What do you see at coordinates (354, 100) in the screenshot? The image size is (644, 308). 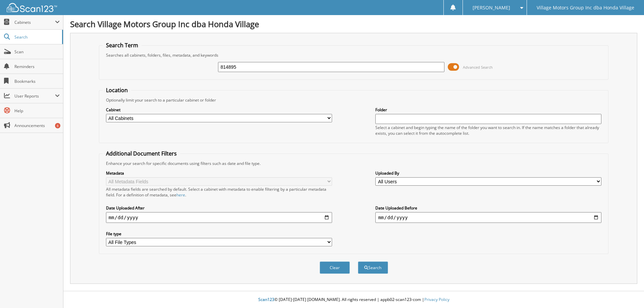 I see `div: Optionally limit your search to a particular cabinet or folder` at bounding box center [354, 100].